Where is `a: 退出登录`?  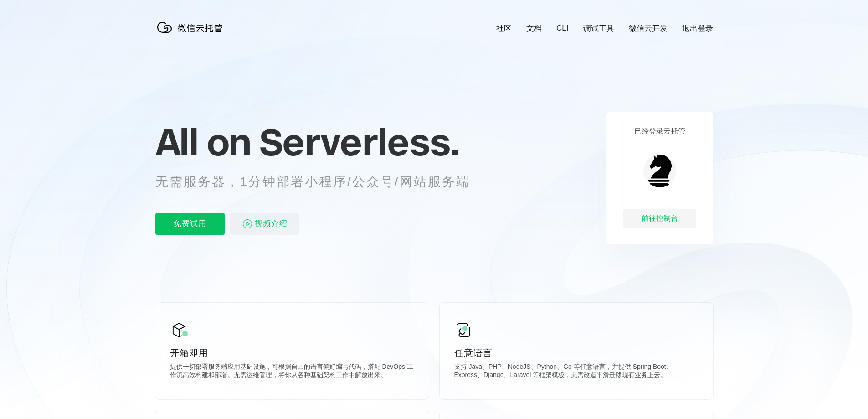 a: 退出登录 is located at coordinates (698, 28).